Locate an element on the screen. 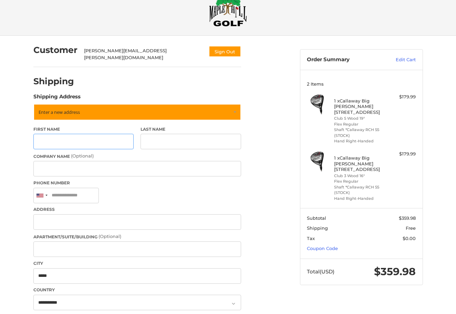 The image size is (456, 314). a: Enter or select a different address is located at coordinates (137, 112).